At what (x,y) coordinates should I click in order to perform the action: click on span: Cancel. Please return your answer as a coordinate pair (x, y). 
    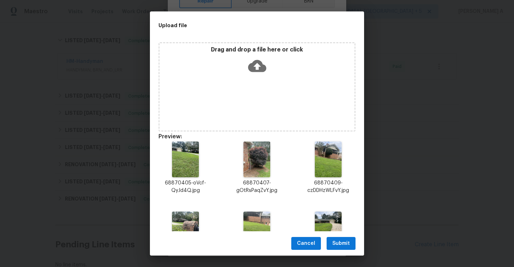
    Looking at the image, I should click on (306, 243).